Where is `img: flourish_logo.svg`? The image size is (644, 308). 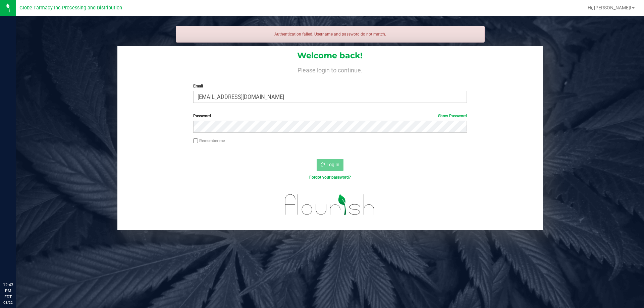
img: flourish_logo.svg is located at coordinates (330, 205).